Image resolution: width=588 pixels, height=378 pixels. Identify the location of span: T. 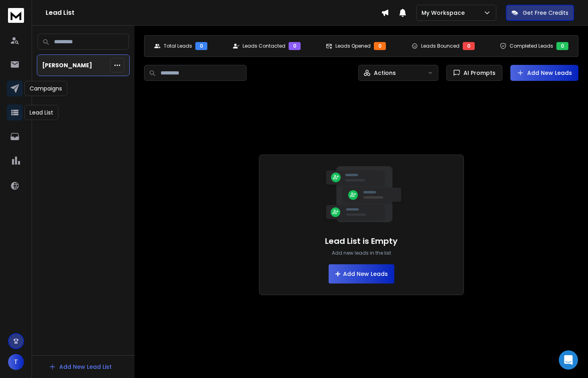
(16, 361).